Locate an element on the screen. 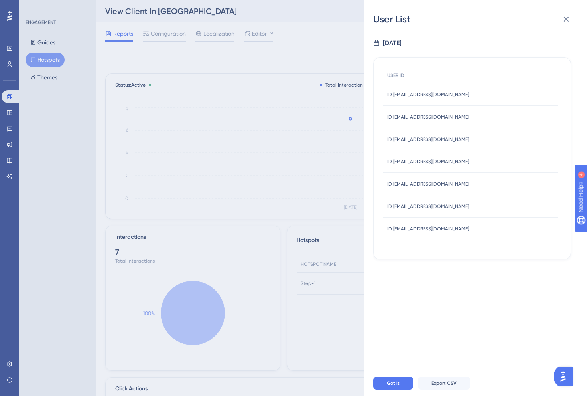 The height and width of the screenshot is (396, 587). button: Got it is located at coordinates (393, 383).